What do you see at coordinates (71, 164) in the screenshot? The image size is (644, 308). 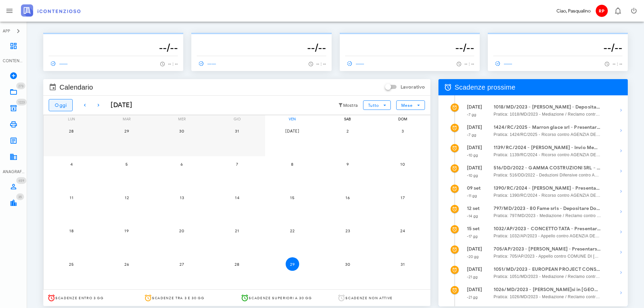 I see `button: 4` at bounding box center [71, 164].